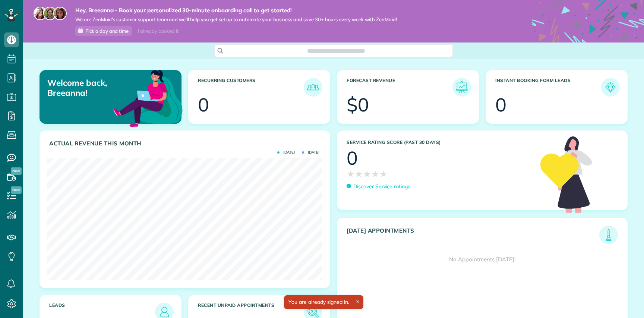 The width and height of the screenshot is (644, 318). I want to click on a: Discover Service ratings, so click(378, 187).